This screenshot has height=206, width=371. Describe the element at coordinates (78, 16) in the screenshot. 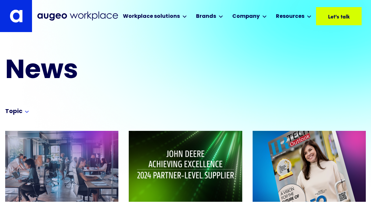

I see `img: Augeo Workplace business unit full logo in mignight blue.` at that location.